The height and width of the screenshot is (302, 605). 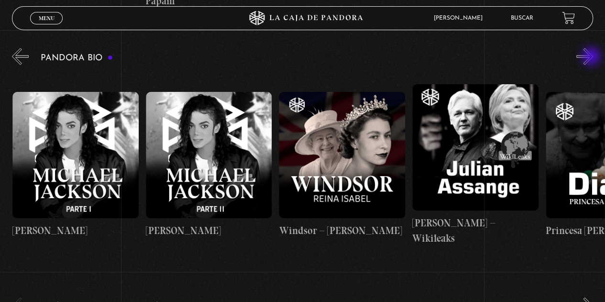 What do you see at coordinates (77, 58) in the screenshot?
I see `h3: Pandora Bio` at bounding box center [77, 58].